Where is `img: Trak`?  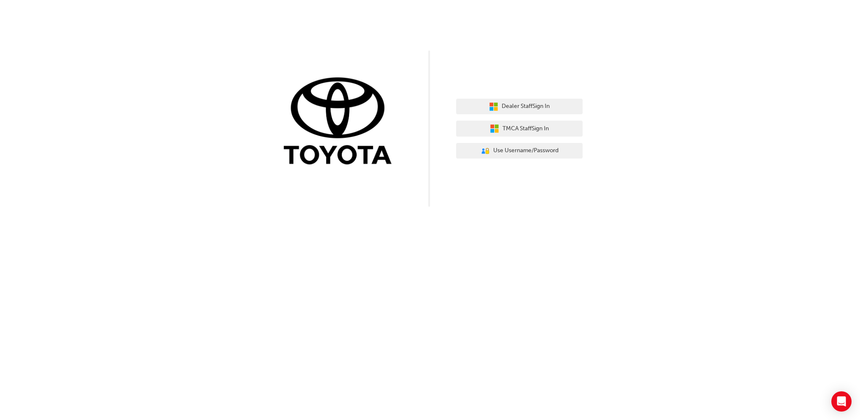
img: Trak is located at coordinates (341, 122).